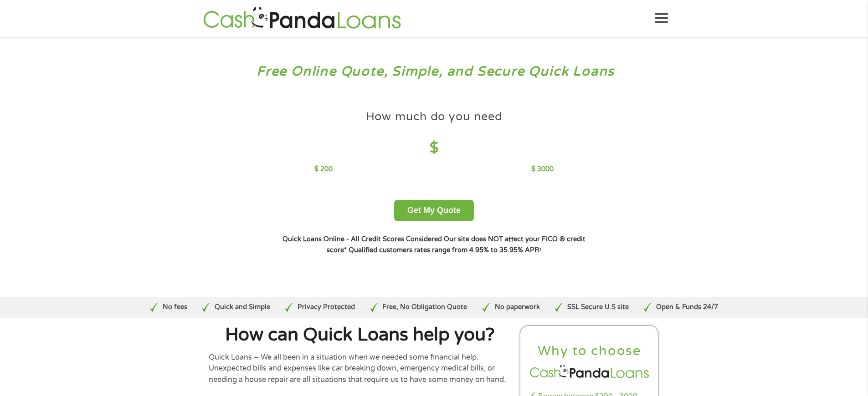 This screenshot has width=868, height=396. What do you see at coordinates (434, 72) in the screenshot?
I see `h3: Free Online Quote, Simple, and Secure Quick Loans` at bounding box center [434, 72].